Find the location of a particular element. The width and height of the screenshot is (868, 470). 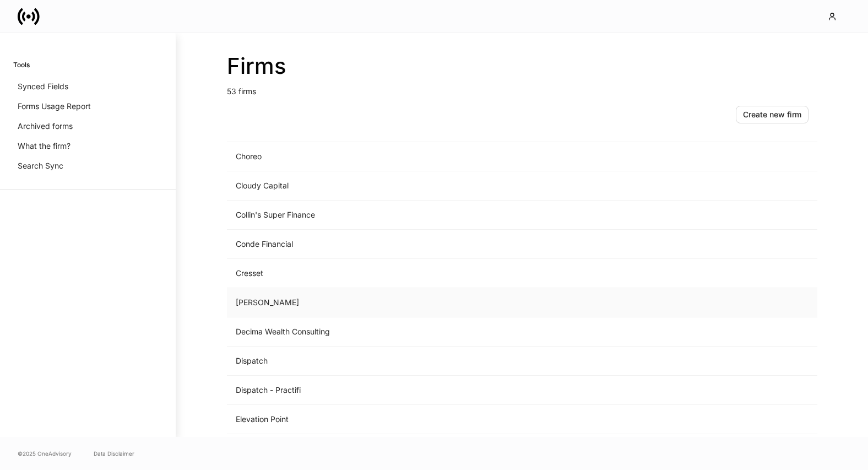

button: Create new firm is located at coordinates (772, 115).